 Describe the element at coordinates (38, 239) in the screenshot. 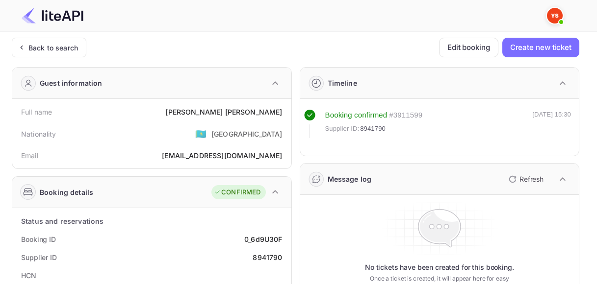

I see `div: Booking ID` at that location.